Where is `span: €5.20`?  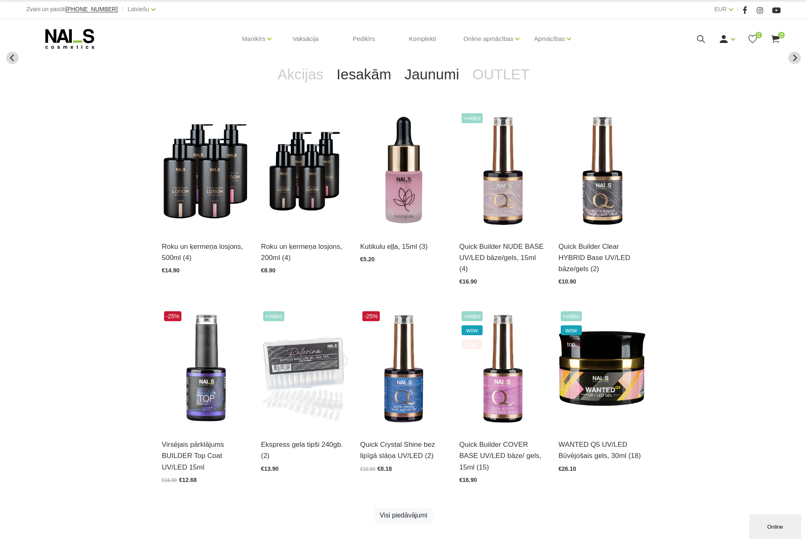 span: €5.20 is located at coordinates (367, 259).